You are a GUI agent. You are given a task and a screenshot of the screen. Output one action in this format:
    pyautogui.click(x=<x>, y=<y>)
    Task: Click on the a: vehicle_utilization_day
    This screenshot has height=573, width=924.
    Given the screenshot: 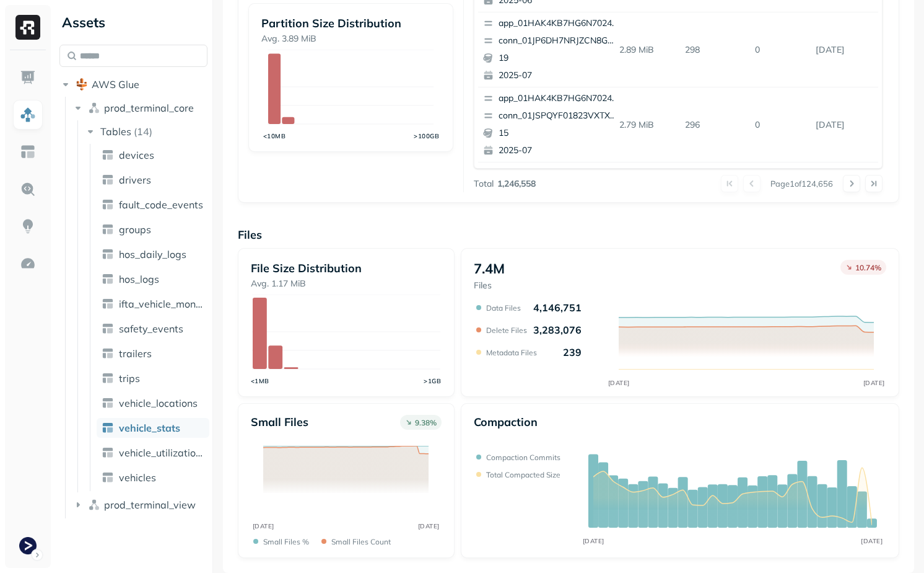 What is the action you would take?
    pyautogui.click(x=153, y=452)
    